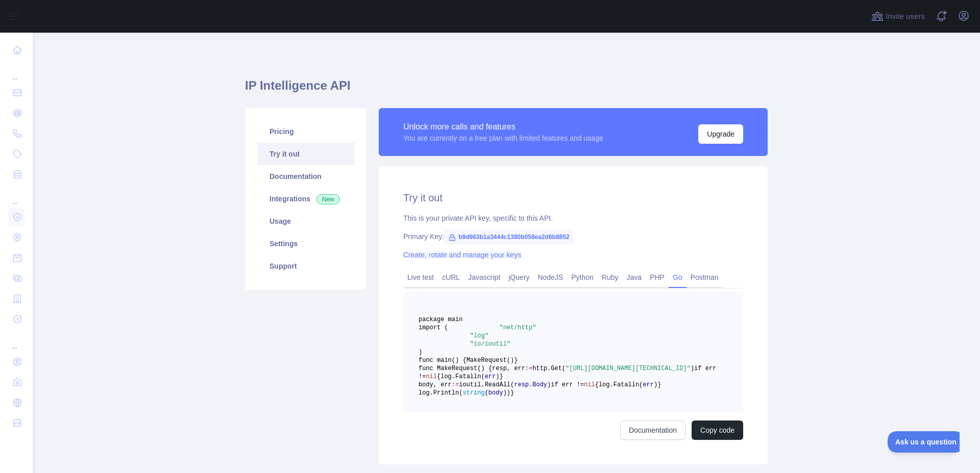  I want to click on span: "net/http", so click(518, 328).